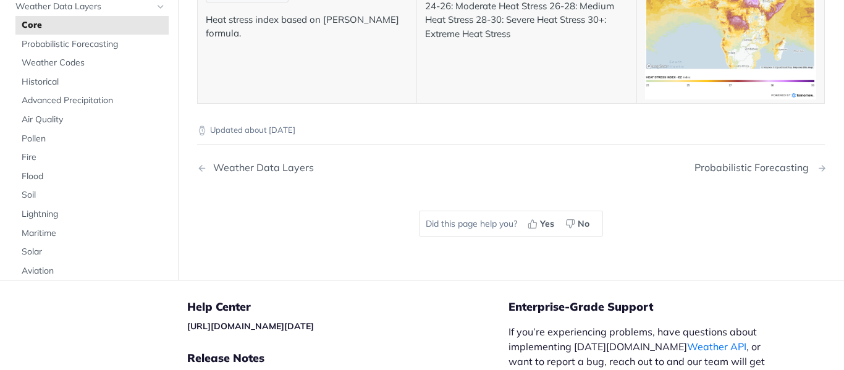 The image size is (844, 370). What do you see at coordinates (759, 167) in the screenshot?
I see `a: Next Page: Probabilistic Forecasting` at bounding box center [759, 167].